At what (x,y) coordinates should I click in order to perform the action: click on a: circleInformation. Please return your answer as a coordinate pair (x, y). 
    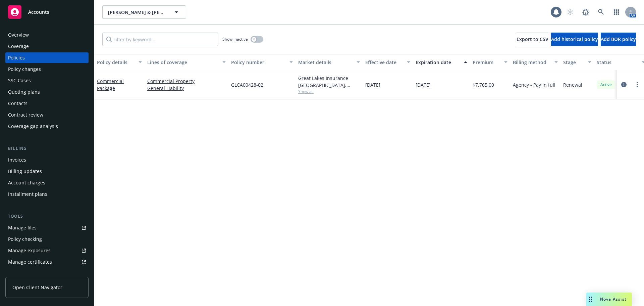
    Looking at the image, I should click on (624, 85).